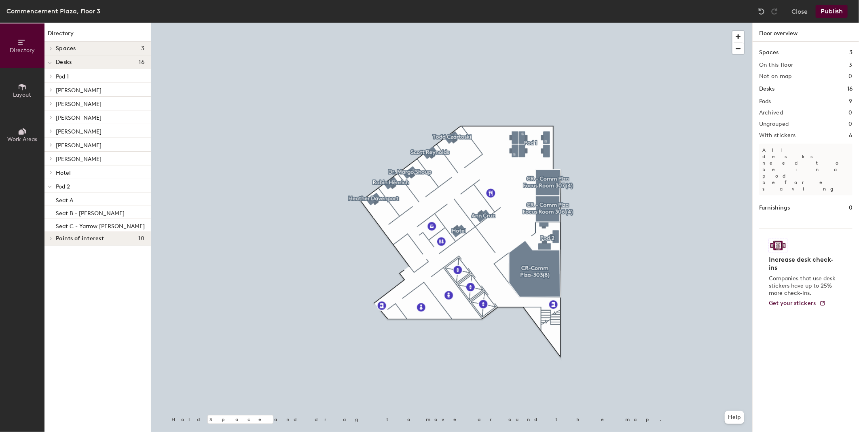  What do you see at coordinates (851, 135) in the screenshot?
I see `h2: 6` at bounding box center [851, 135].